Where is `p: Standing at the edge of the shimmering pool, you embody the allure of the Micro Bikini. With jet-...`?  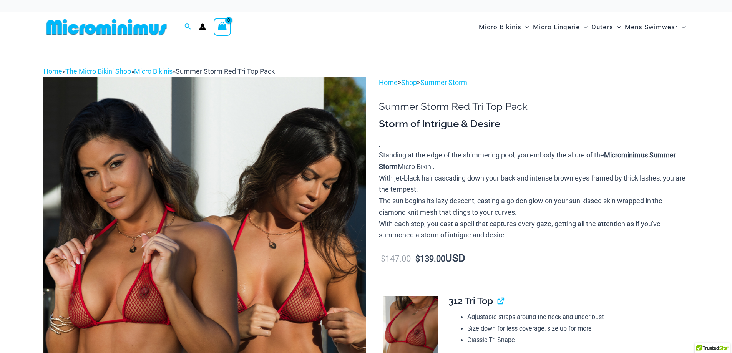 p: Standing at the edge of the shimmering pool, you embody the allure of the Micro Bikini. With jet-... is located at coordinates (534, 195).